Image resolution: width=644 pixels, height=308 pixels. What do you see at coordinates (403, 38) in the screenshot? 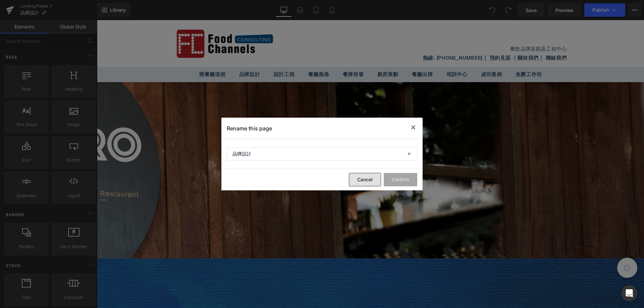
I see `strong: ｜ 預約見面 ｜` at bounding box center [403, 38].